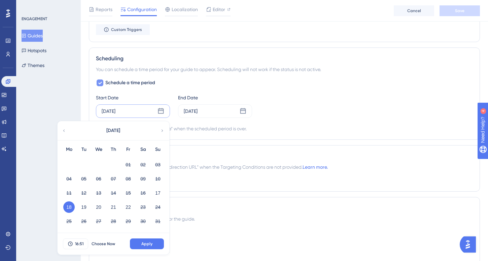 The height and width of the screenshot is (261, 488). Describe the element at coordinates (177, 129) in the screenshot. I see `div: Automatically set as “Inactive” when the scheduled period is over.` at that location.